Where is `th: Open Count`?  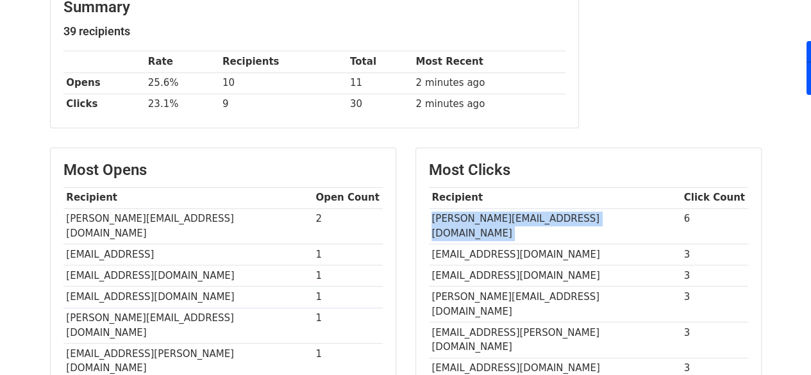
th: Open Count is located at coordinates (347, 197).